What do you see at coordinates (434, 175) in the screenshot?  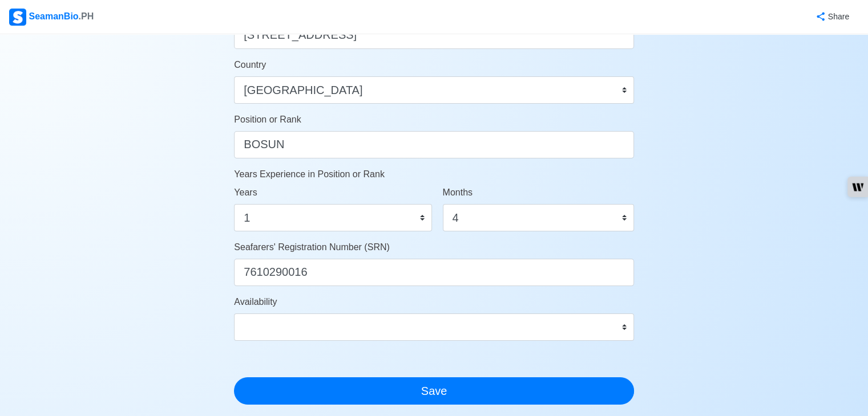 I see `p: Years Experience in Position or Rank` at bounding box center [434, 175].